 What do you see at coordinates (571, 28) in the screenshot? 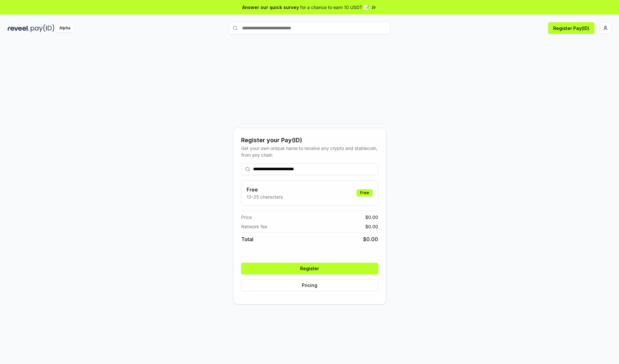
I see `button: Register Pay(ID)` at bounding box center [571, 28].